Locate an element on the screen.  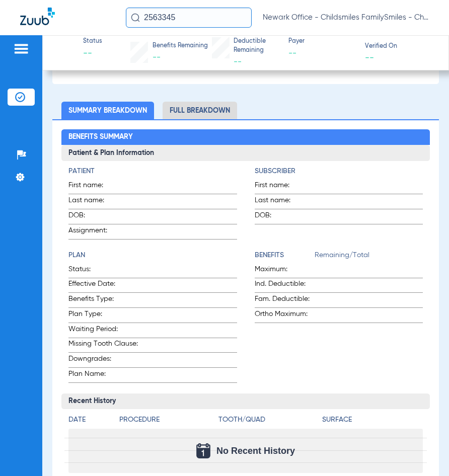
app-breakdown-title: Benefits is located at coordinates (285, 257).